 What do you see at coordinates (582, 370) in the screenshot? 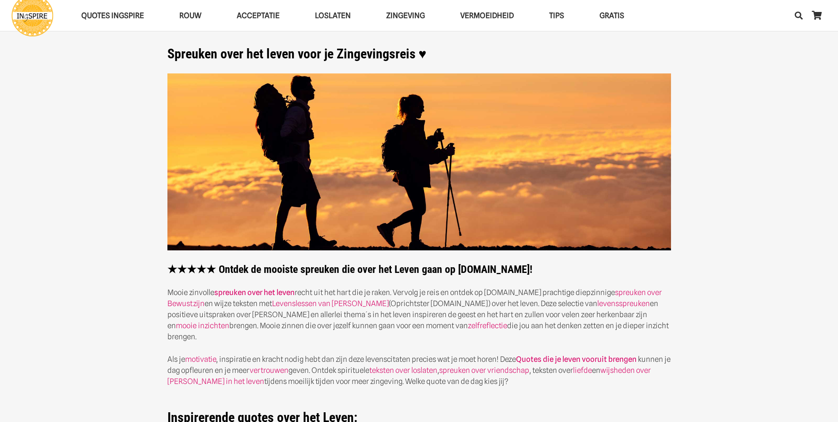
I see `a: liefde` at bounding box center [582, 370].